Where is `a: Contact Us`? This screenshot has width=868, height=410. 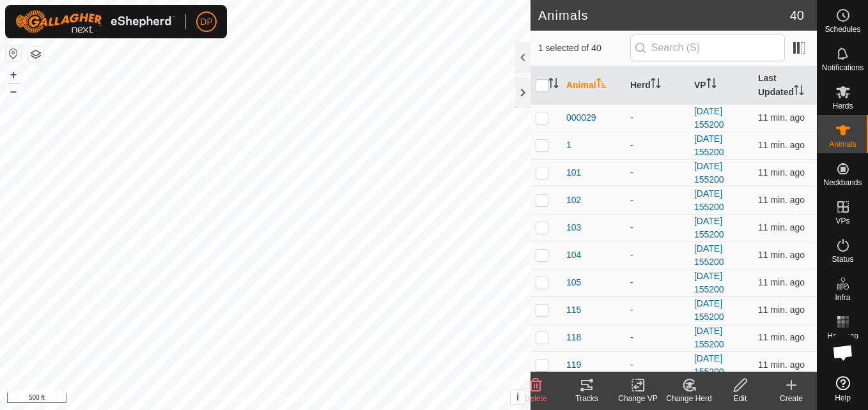 a: Contact Us is located at coordinates (296, 399).